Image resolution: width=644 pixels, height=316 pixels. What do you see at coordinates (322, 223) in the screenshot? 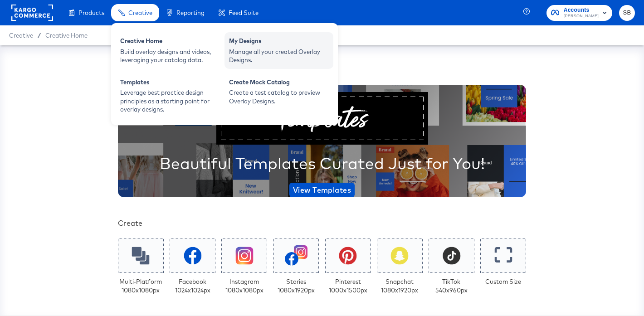
I see `div: Create` at bounding box center [322, 223].